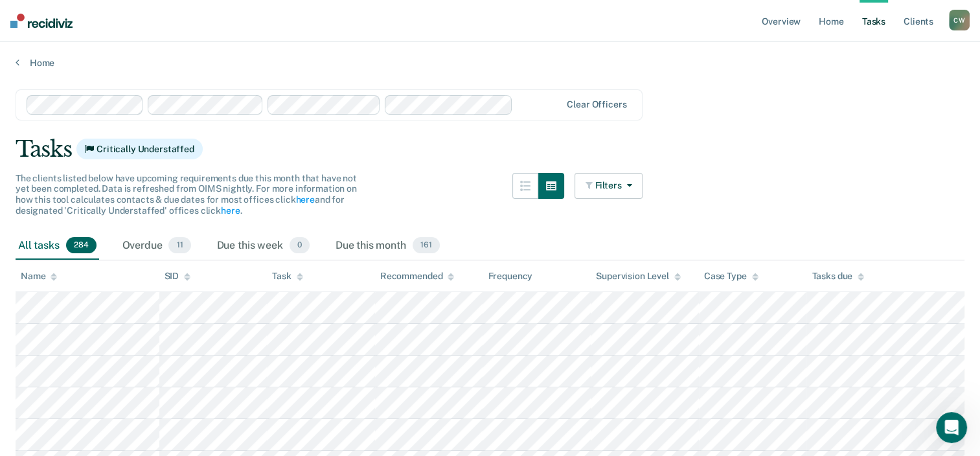 This screenshot has width=980, height=456. What do you see at coordinates (186, 194) in the screenshot?
I see `span: The clients listed below have upcoming requirements due this month that have not yet been complet...` at bounding box center [186, 194].